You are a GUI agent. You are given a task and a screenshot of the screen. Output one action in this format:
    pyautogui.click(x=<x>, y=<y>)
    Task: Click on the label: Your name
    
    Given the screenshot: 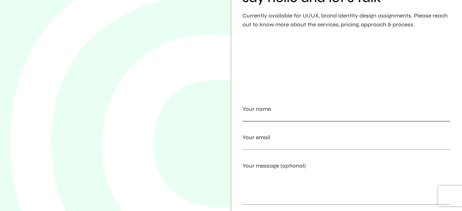 What is the action you would take?
    pyautogui.click(x=346, y=117)
    